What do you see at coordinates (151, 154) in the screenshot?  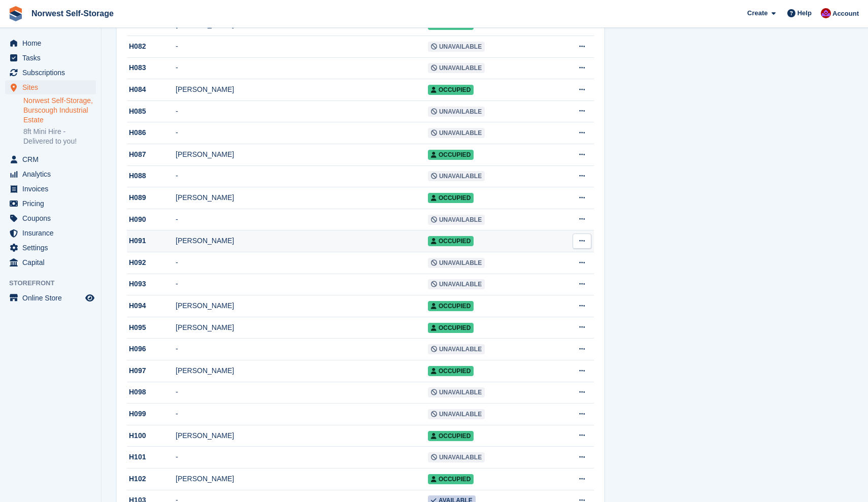 I see `div: H087` at bounding box center [151, 154].